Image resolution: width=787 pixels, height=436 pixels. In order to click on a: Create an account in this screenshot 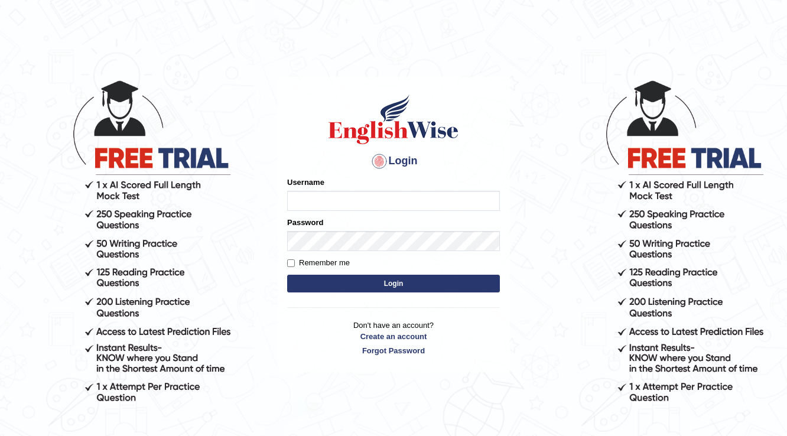, I will do `click(394, 336)`.